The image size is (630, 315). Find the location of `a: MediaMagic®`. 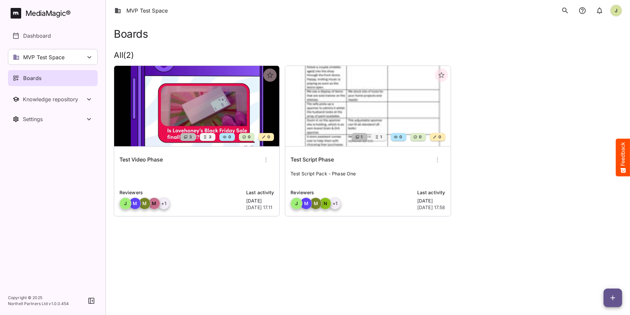

a: MediaMagic® is located at coordinates (54, 13).